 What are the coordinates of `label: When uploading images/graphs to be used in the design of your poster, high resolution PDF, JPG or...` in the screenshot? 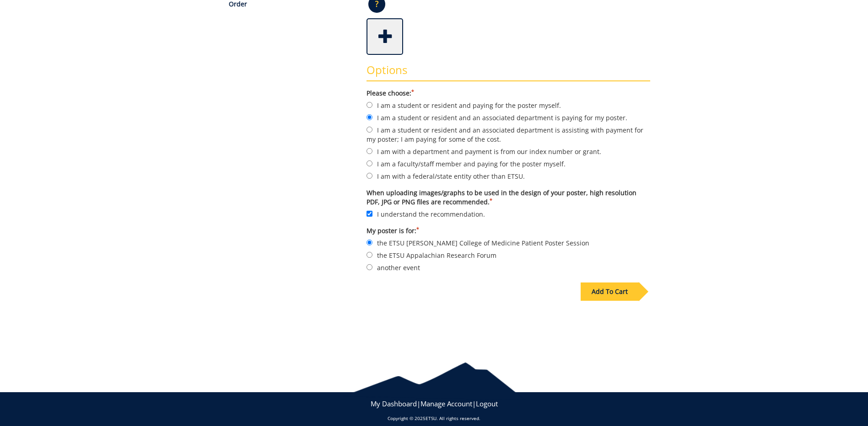 It's located at (508, 197).